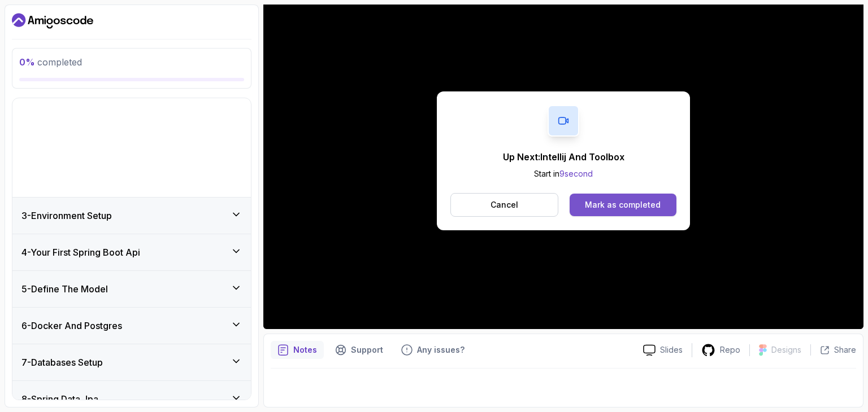 Image resolution: width=868 pixels, height=412 pixels. What do you see at coordinates (132, 363) in the screenshot?
I see `button: 7-Databases Setup` at bounding box center [132, 363].